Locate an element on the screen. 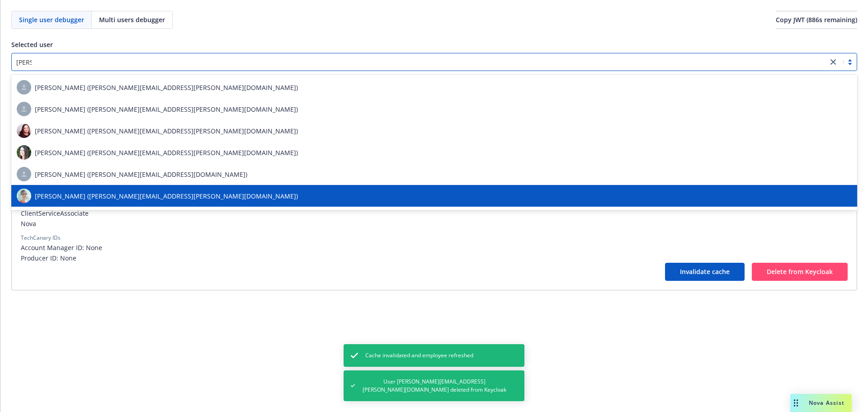 The width and height of the screenshot is (868, 412). a: close is located at coordinates (834, 62).